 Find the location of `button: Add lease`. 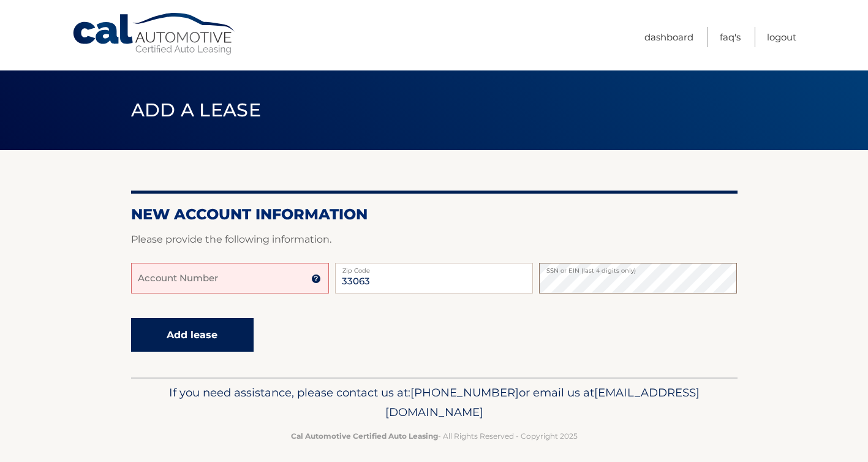

button: Add lease is located at coordinates (192, 335).